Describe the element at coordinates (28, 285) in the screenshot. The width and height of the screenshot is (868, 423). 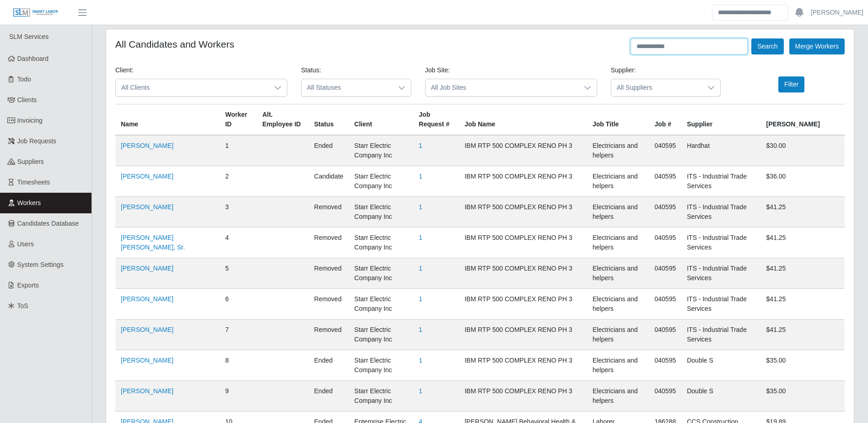
I see `span: Exports` at that location.